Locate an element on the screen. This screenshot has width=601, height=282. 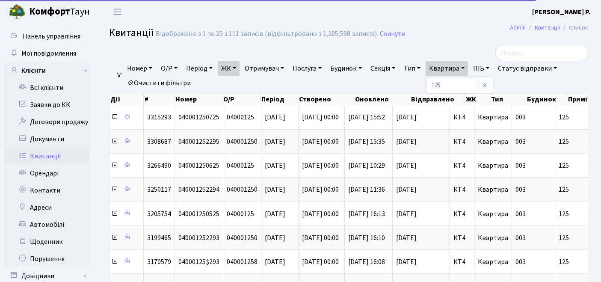
a: Секція is located at coordinates (383, 68).